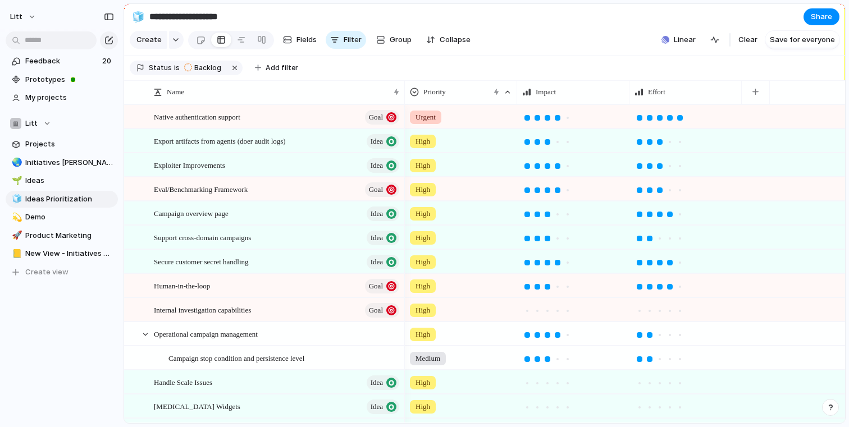 The width and height of the screenshot is (849, 427). Describe the element at coordinates (426, 117) in the screenshot. I see `span: Urgent` at that location.